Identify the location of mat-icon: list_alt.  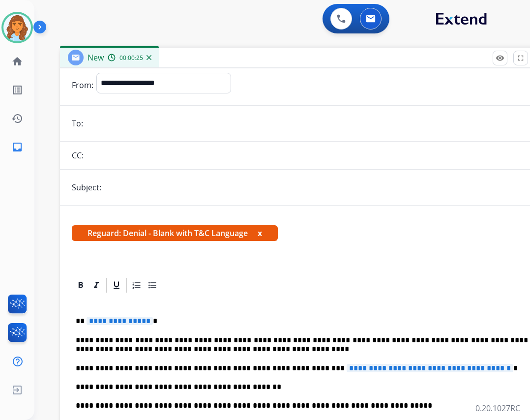
(17, 90).